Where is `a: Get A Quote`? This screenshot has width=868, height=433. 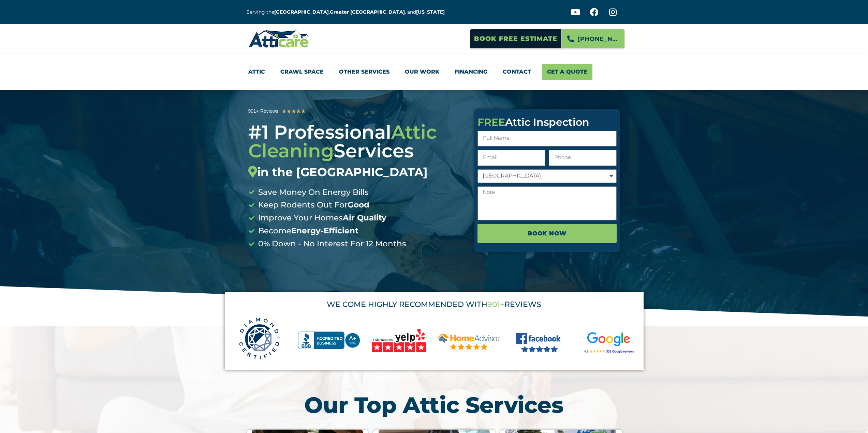
a: Get A Quote is located at coordinates (567, 72).